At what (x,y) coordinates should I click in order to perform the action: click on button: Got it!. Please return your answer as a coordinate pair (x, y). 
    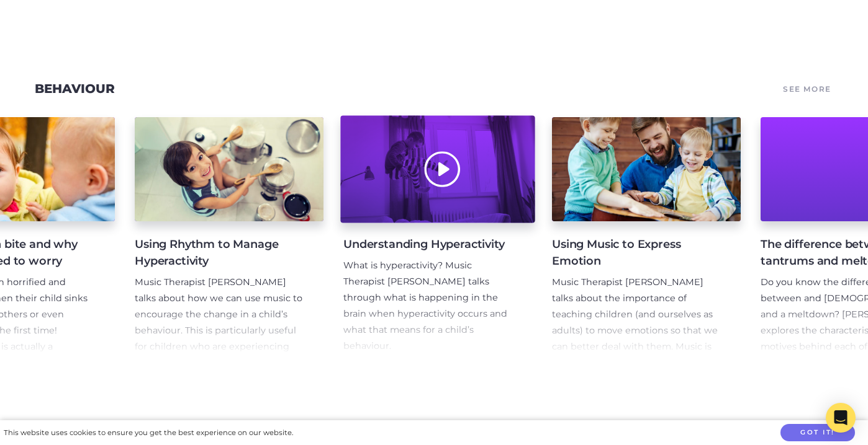
    Looking at the image, I should click on (818, 433).